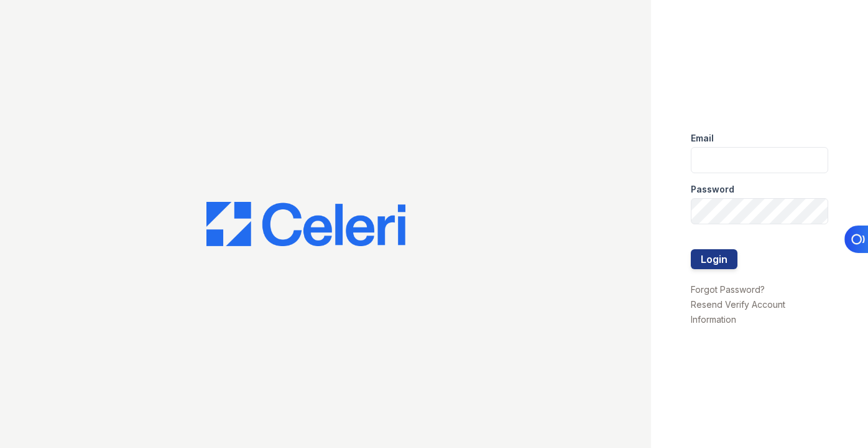  I want to click on a: Forgot Password?, so click(728, 289).